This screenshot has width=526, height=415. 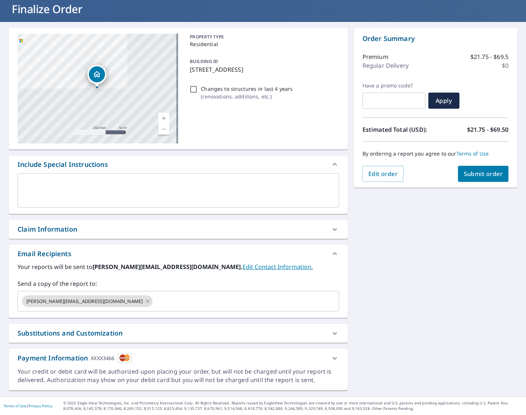 What do you see at coordinates (483, 174) in the screenshot?
I see `button: Submit order` at bounding box center [483, 174].